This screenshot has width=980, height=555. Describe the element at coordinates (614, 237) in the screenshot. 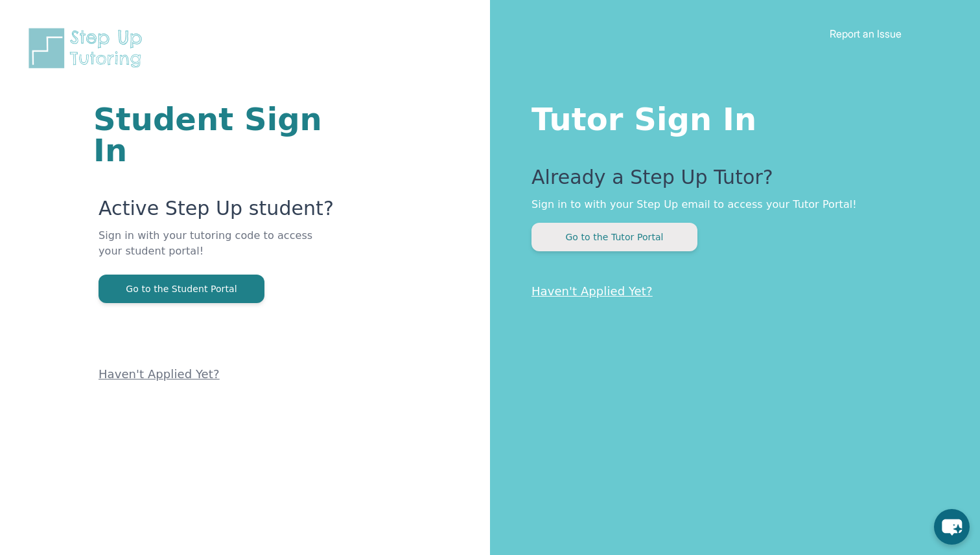

I see `button: Go to the Tutor Portal` at that location.